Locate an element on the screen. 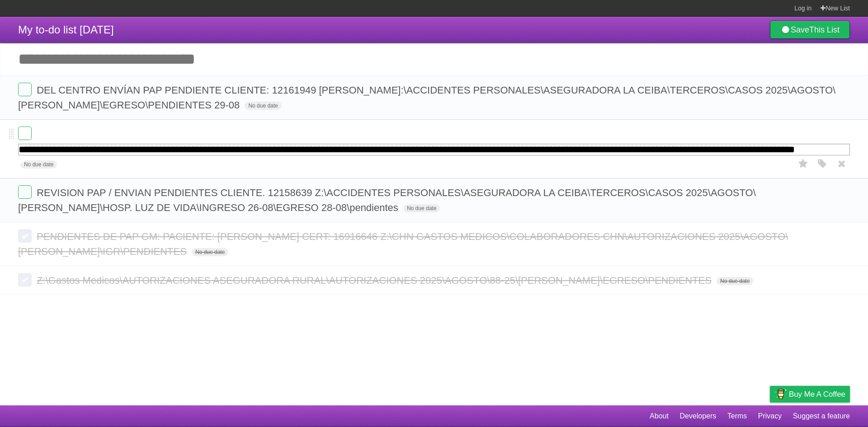 The image size is (868, 427). a: Privacy is located at coordinates (770, 416).